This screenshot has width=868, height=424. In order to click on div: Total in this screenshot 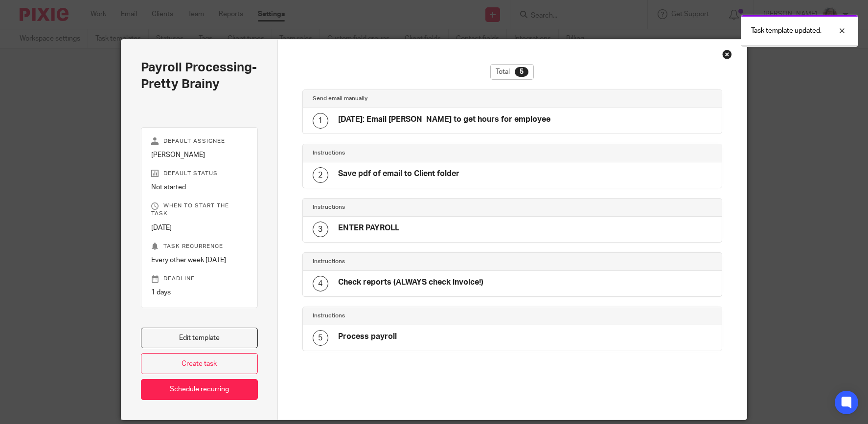, I will do `click(512, 72)`.